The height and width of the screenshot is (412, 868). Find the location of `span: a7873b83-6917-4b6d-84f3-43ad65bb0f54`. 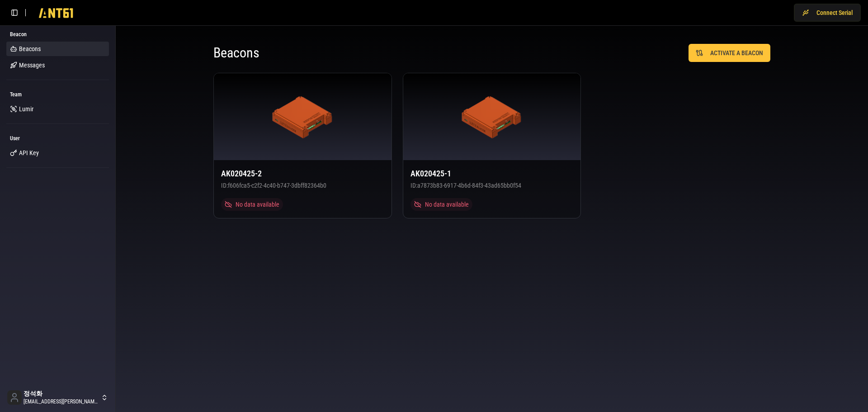

span: a7873b83-6917-4b6d-84f3-43ad65bb0f54 is located at coordinates (469, 185).